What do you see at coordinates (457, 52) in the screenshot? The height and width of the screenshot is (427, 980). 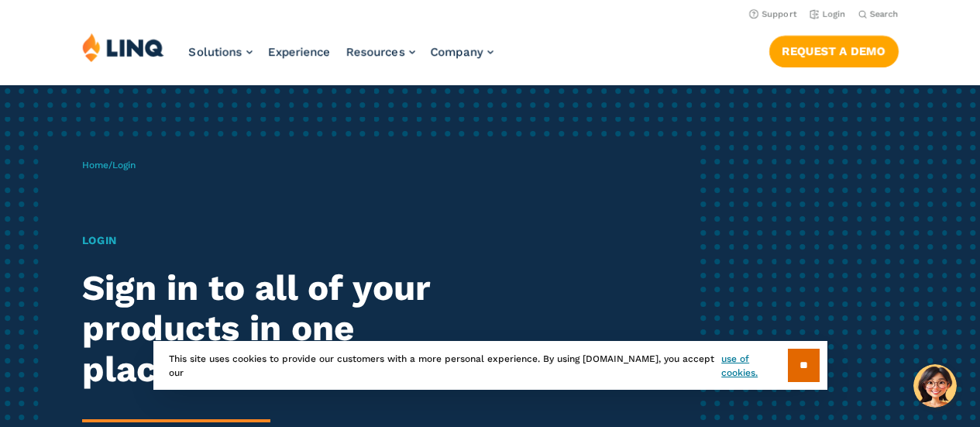 I see `span: Company` at bounding box center [457, 52].